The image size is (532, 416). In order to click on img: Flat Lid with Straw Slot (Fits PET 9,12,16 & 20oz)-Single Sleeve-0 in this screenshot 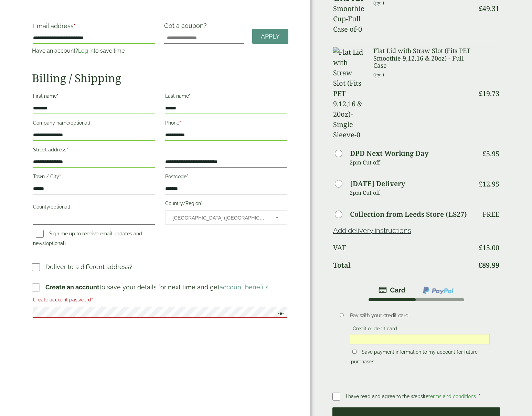, I will do `click(349, 94)`.